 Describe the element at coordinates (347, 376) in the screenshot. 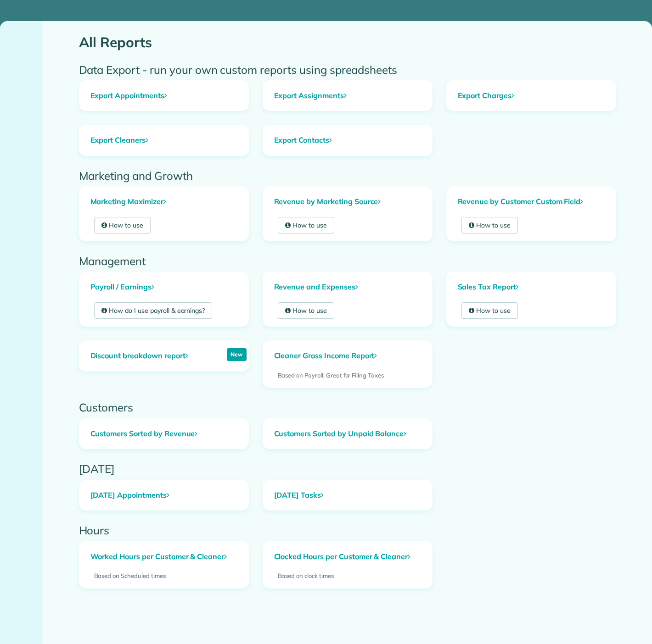

I see `p: Based on Payroll; Great for Filing Taxes` at that location.